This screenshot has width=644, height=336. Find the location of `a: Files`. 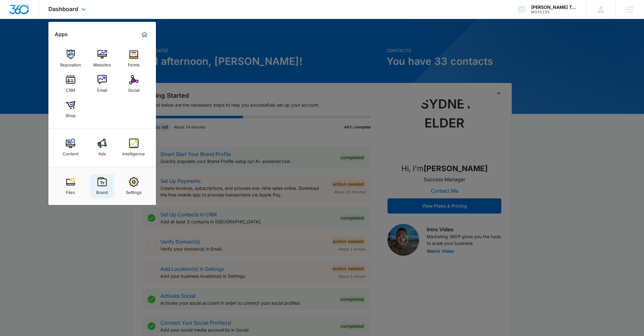

a: Files is located at coordinates (71, 186).